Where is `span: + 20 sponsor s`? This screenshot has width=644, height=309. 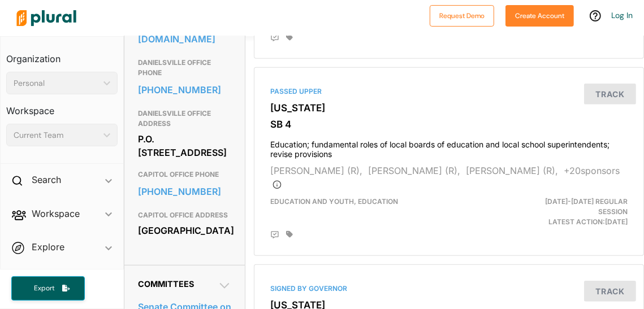 span: + 20 sponsor s is located at coordinates (445, 177).